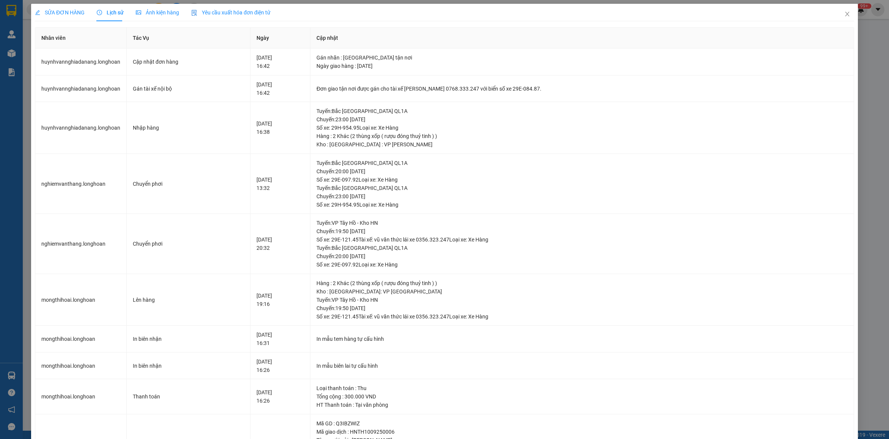 This screenshot has width=889, height=439. I want to click on div: Mã giao dịch : HNTH1009250006, so click(582, 432).